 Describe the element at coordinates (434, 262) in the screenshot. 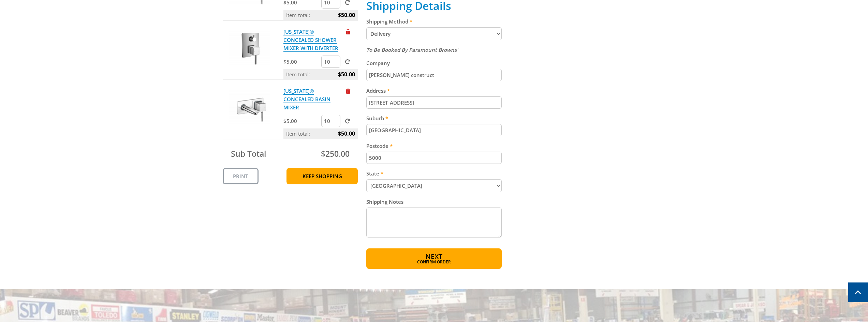

I see `span: Confirm order` at that location.